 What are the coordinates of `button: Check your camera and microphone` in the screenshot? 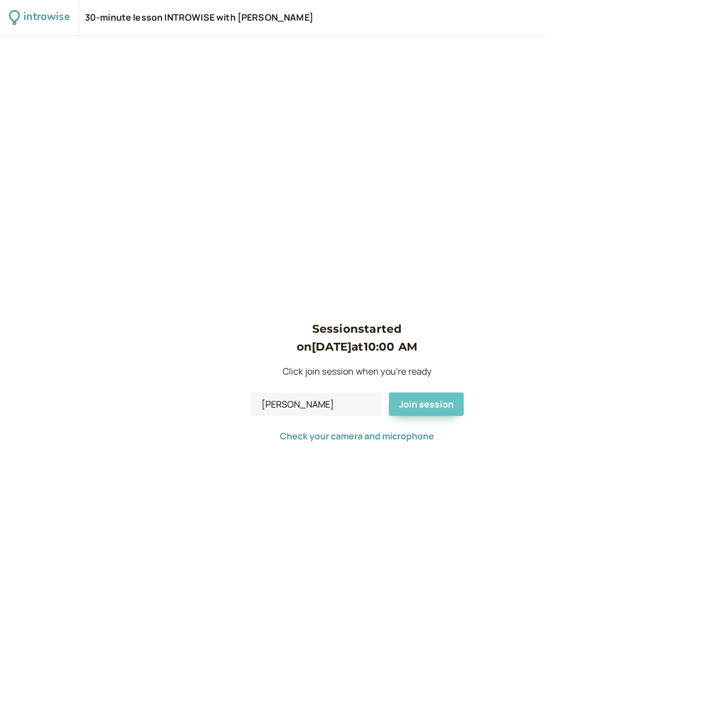 It's located at (357, 436).